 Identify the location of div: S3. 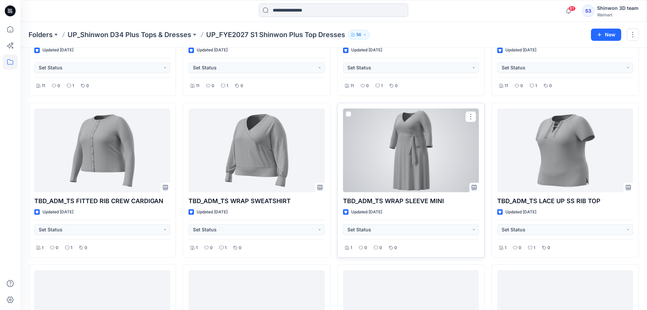
(589, 11).